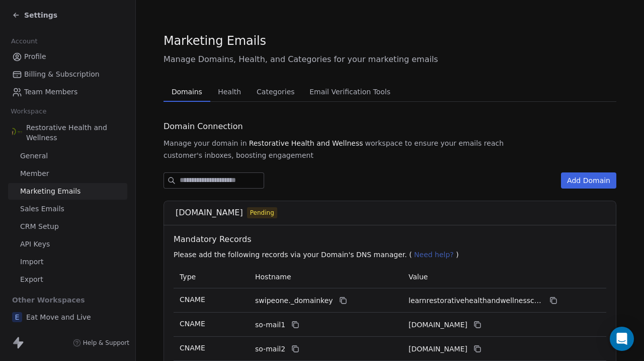 The width and height of the screenshot is (644, 361). I want to click on a: Import, so click(67, 261).